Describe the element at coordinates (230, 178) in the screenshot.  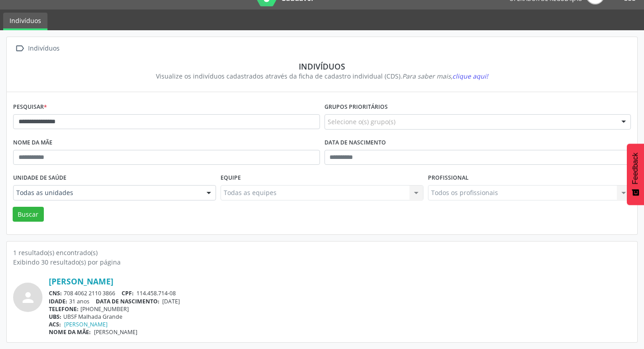
I see `label: Equipe` at that location.